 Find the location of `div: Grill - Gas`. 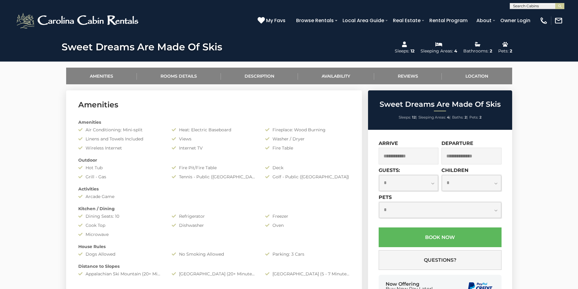

div: Grill - Gas is located at coordinates (121, 177).